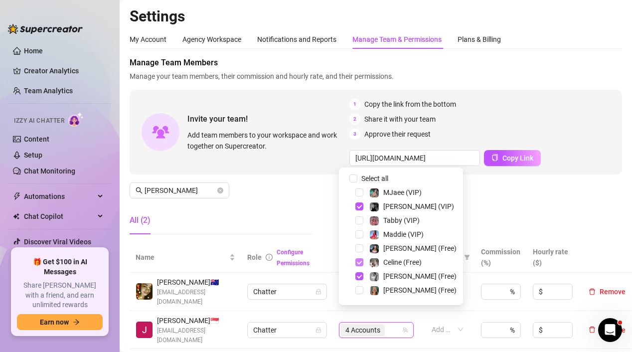 The image size is (632, 352). Describe the element at coordinates (374, 235) in the screenshot. I see `img: Maddie (VIP)` at that location.